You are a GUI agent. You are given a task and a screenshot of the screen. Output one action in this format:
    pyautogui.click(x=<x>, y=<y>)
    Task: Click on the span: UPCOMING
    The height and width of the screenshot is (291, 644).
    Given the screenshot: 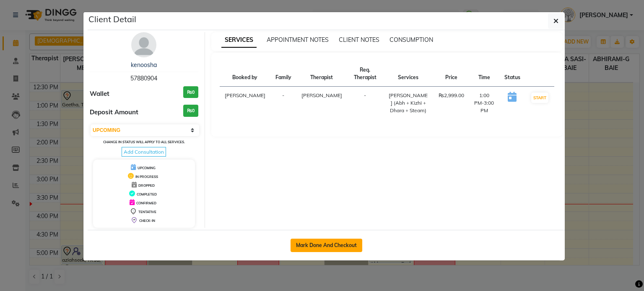 What is the action you would take?
    pyautogui.click(x=147, y=168)
    